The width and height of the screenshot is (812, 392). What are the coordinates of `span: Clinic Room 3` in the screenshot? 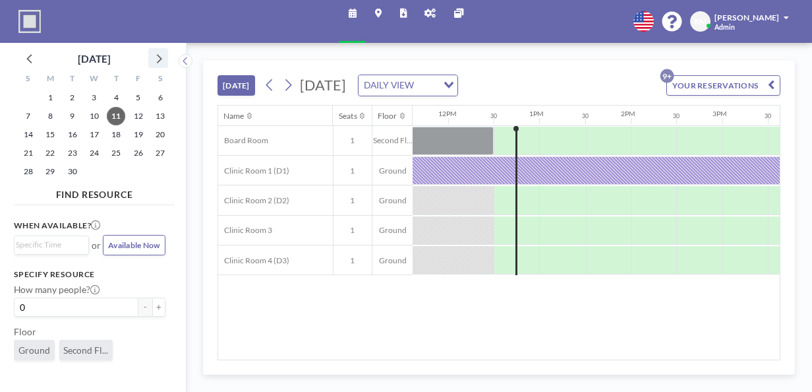 It's located at (245, 229).